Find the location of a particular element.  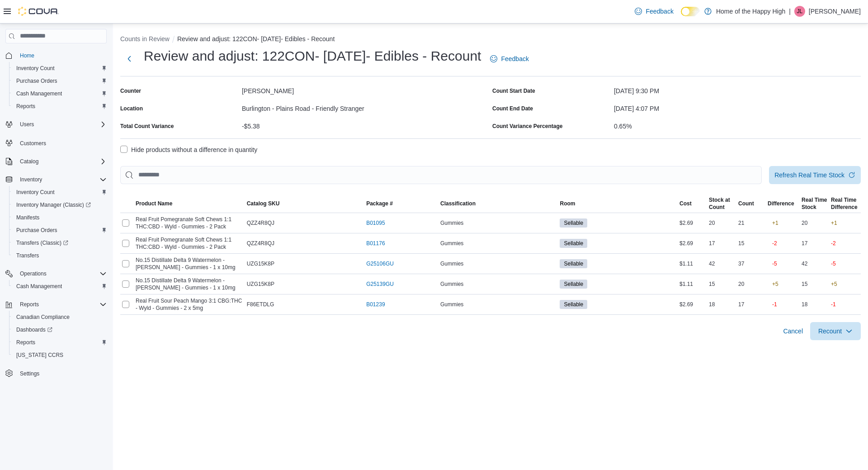

span: Real Time Difference is located at coordinates (844, 203).